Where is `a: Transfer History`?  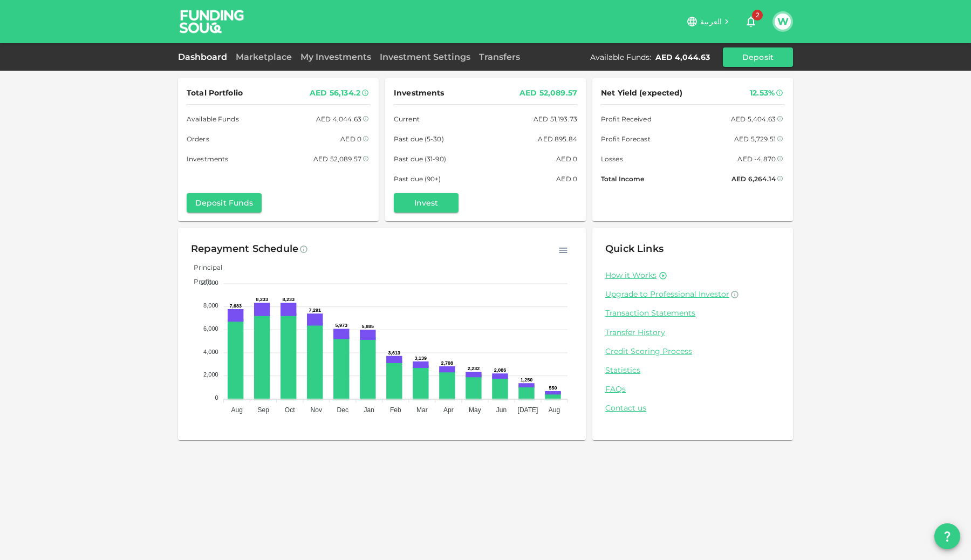 a: Transfer History is located at coordinates (692, 332).